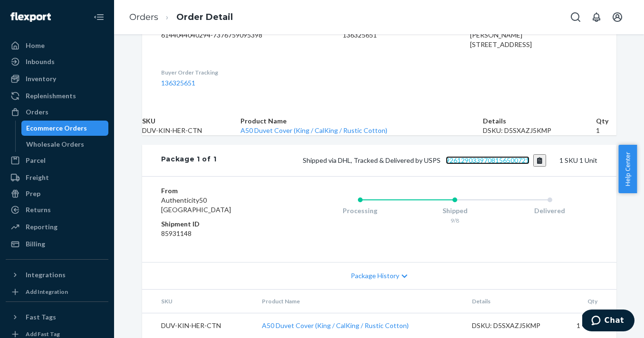 The height and width of the screenshot is (338, 644). I want to click on a: Reporting, so click(57, 227).